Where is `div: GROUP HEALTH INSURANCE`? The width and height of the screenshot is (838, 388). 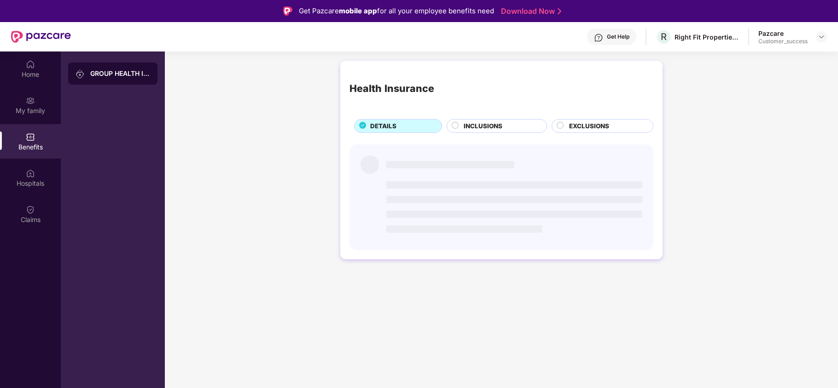 div: GROUP HEALTH INSURANCE is located at coordinates (120, 74).